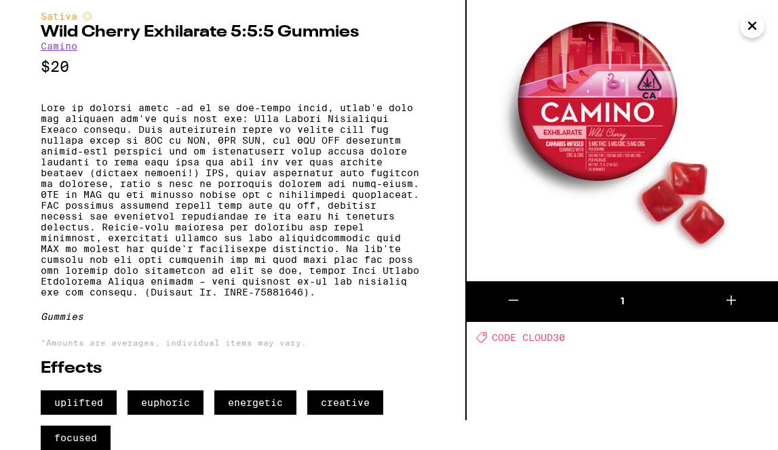 This screenshot has width=778, height=450. I want to click on span: euphoric, so click(166, 403).